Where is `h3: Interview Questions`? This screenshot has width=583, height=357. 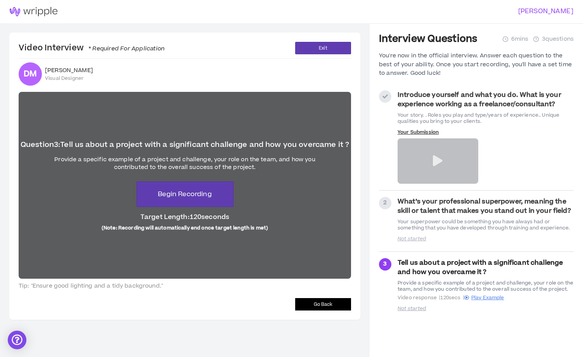
h3: Interview Questions is located at coordinates (428, 39).